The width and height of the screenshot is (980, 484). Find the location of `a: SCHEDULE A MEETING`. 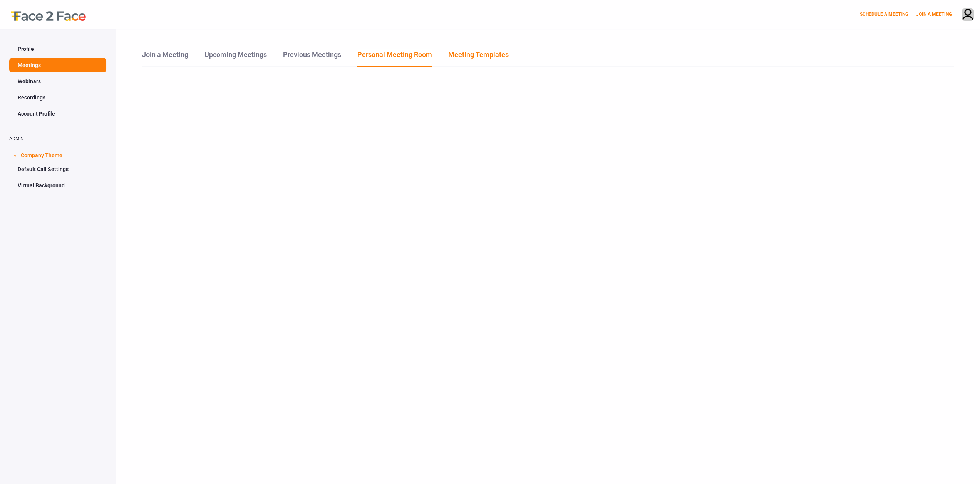

a: SCHEDULE A MEETING is located at coordinates (884, 14).